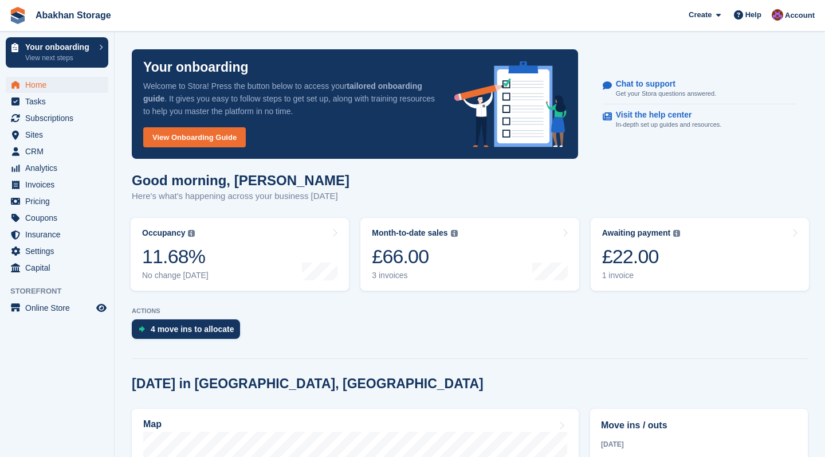  I want to click on span: Tasks, so click(60, 101).